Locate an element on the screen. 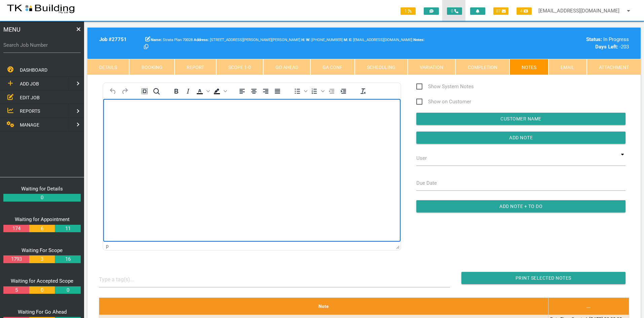  a: Email is located at coordinates (567, 67).